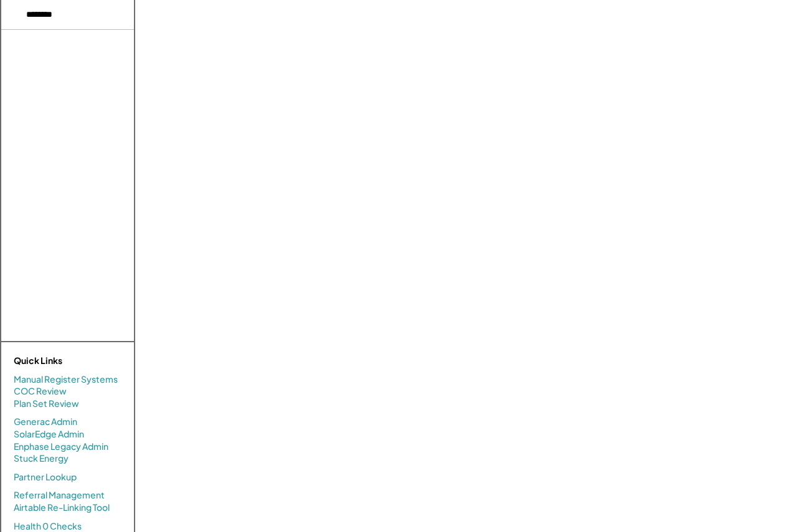 Image resolution: width=788 pixels, height=532 pixels. What do you see at coordinates (46, 404) in the screenshot?
I see `a: Plan Set Review` at bounding box center [46, 404].